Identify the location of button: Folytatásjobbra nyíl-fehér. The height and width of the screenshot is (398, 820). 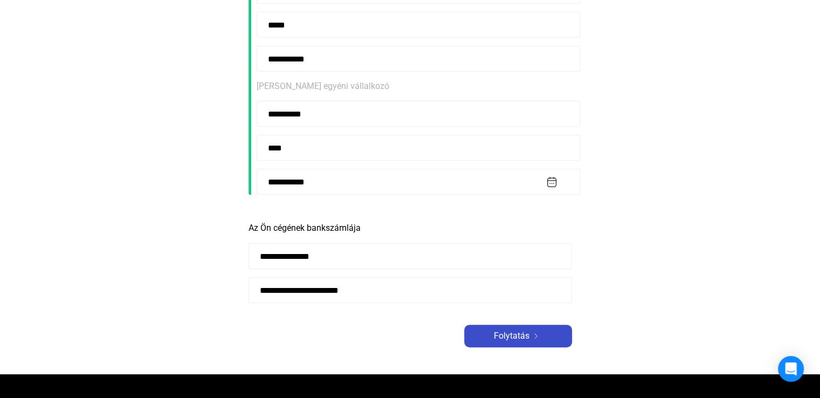
(518, 336).